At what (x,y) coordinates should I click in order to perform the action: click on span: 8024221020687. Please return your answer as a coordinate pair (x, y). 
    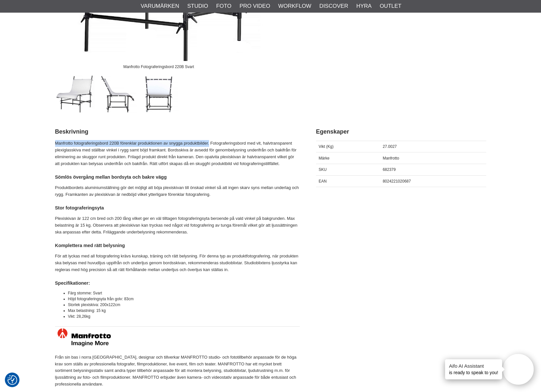
    Looking at the image, I should click on (397, 181).